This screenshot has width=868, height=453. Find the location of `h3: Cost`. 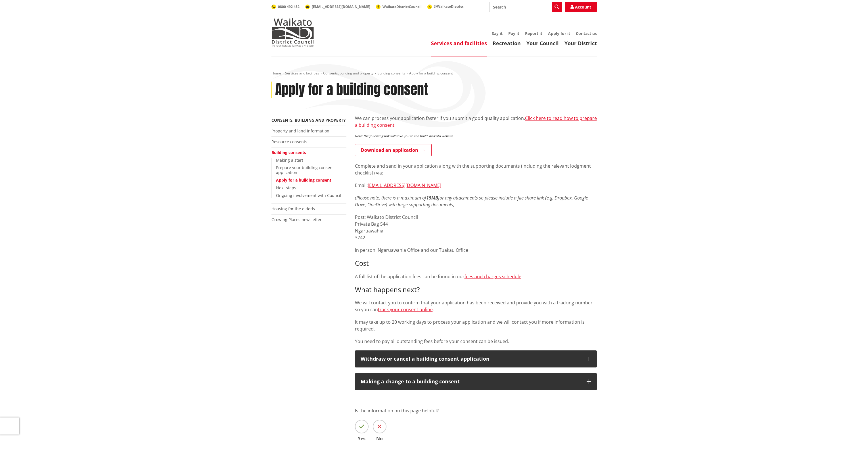

h3: Cost is located at coordinates (476, 263).